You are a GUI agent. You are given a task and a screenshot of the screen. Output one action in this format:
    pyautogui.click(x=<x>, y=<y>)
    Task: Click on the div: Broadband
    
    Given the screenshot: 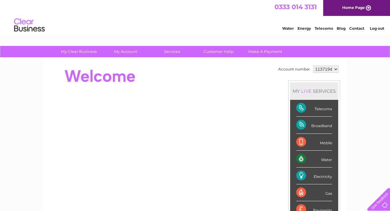 What is the action you would take?
    pyautogui.click(x=314, y=125)
    